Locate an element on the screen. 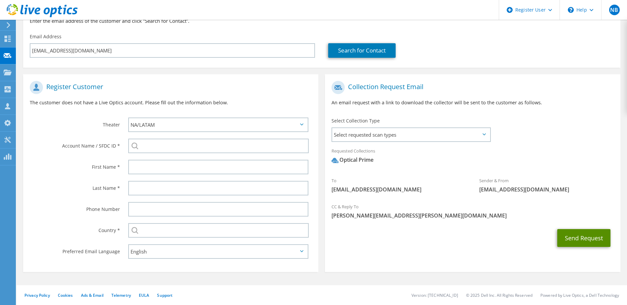  label: Theater is located at coordinates (75, 123).